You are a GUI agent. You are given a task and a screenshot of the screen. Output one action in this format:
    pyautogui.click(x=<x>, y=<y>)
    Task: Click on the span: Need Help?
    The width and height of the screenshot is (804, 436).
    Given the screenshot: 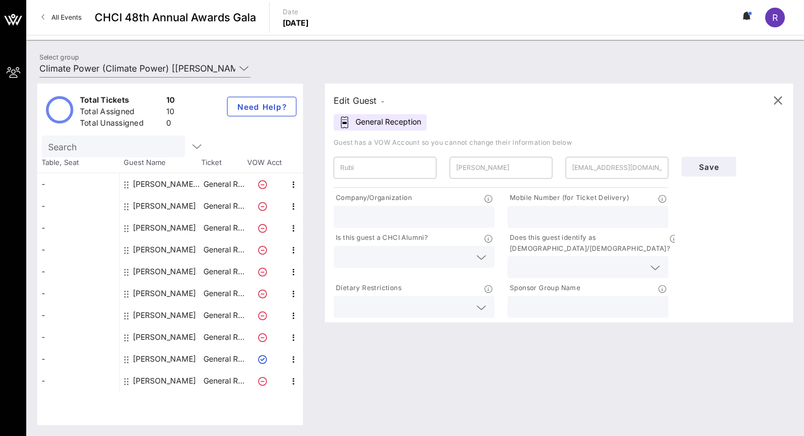 What is the action you would take?
    pyautogui.click(x=261, y=107)
    